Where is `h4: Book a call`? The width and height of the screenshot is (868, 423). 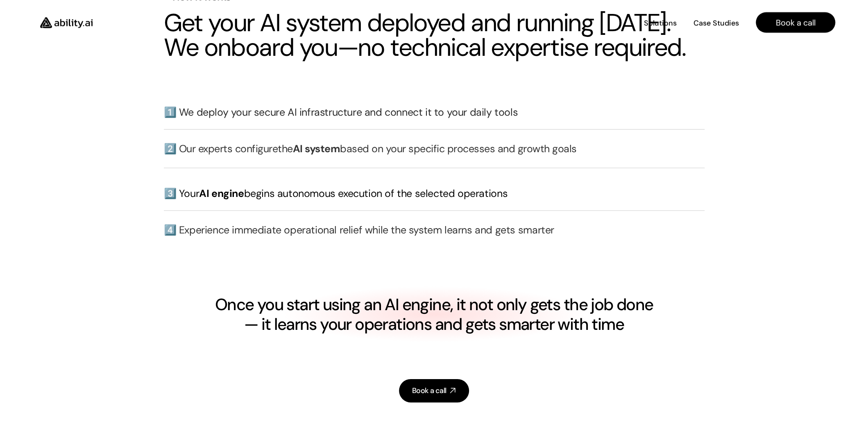 h4: Book a call is located at coordinates (796, 23).